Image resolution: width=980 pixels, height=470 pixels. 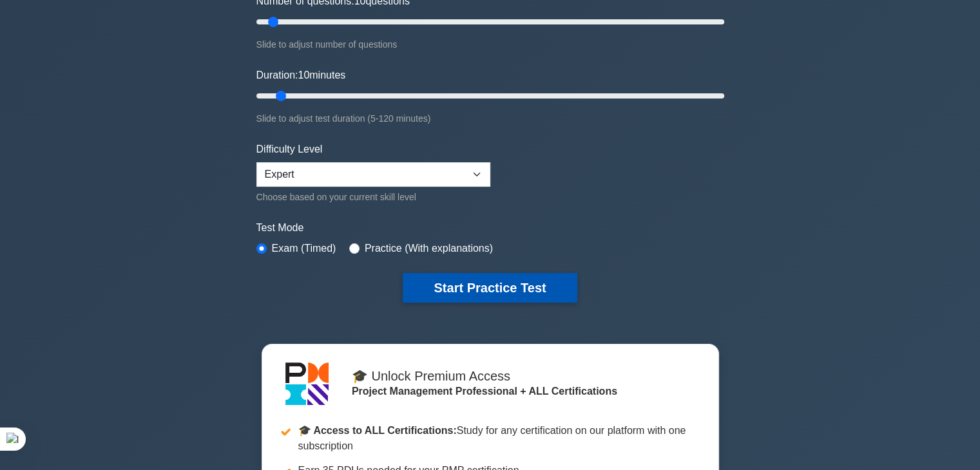 I want to click on label: Duration: minutes, so click(x=301, y=75).